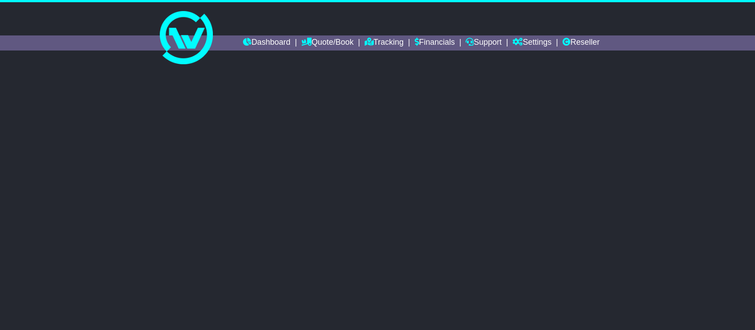 The width and height of the screenshot is (755, 330). I want to click on a: Quote/Book, so click(327, 43).